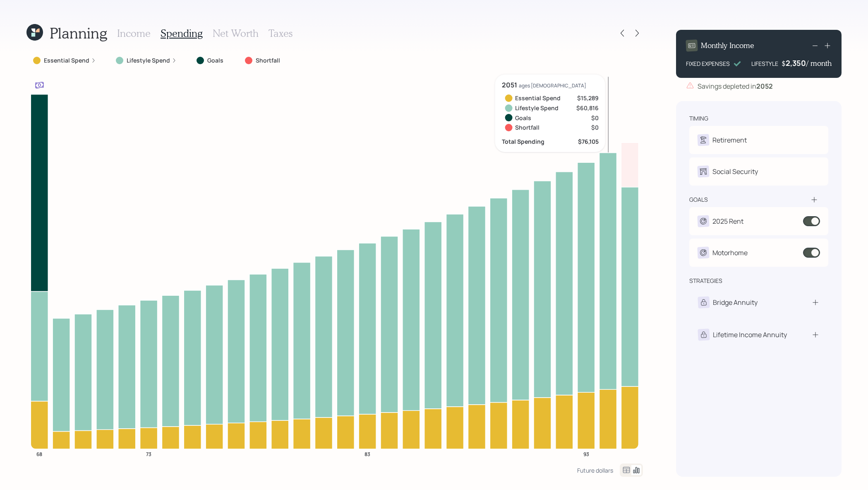  What do you see at coordinates (735, 172) in the screenshot?
I see `div: Social Security` at bounding box center [735, 172].